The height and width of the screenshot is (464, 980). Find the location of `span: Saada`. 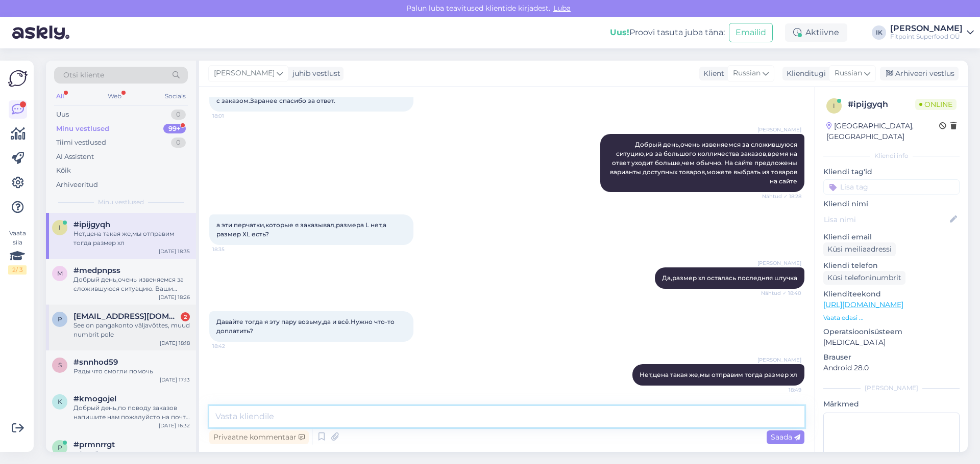

span: Saada is located at coordinates (786, 438).